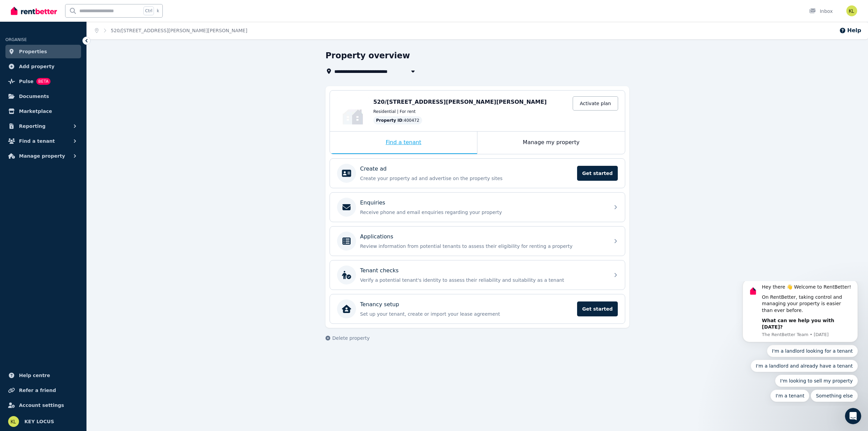 Image resolution: width=868 pixels, height=431 pixels. Describe the element at coordinates (373, 169) in the screenshot. I see `p: Create ad` at that location.